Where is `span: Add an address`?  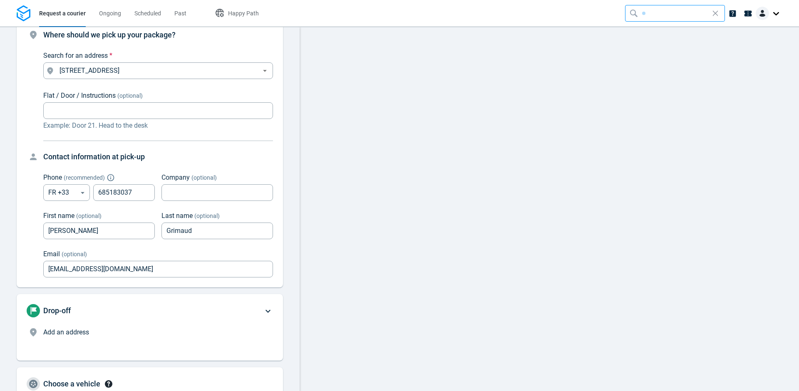 span: Add an address is located at coordinates (66, 332).